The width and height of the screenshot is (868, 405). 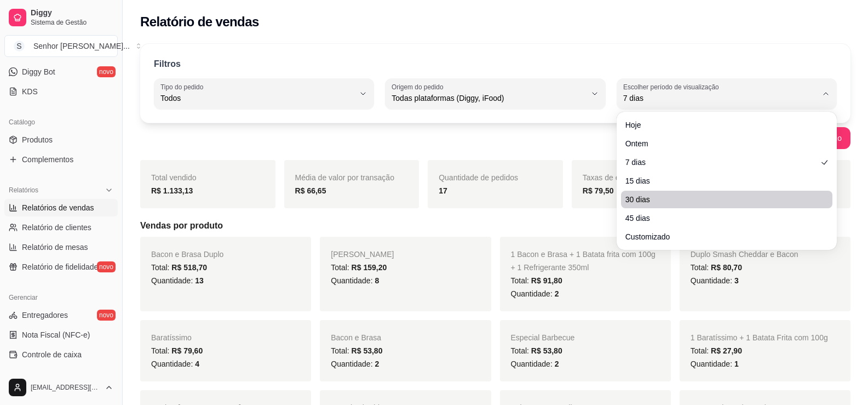 I want to click on span: Taxas de entrega, so click(x=612, y=178).